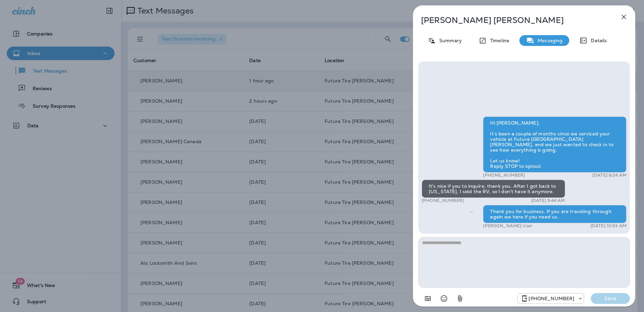  I want to click on p: Summary, so click(449, 40).